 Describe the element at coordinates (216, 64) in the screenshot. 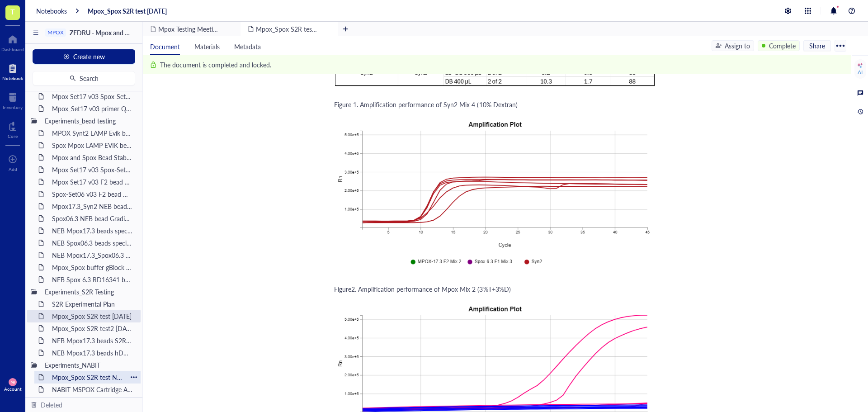

I see `div: The document is completed and locked.` at that location.